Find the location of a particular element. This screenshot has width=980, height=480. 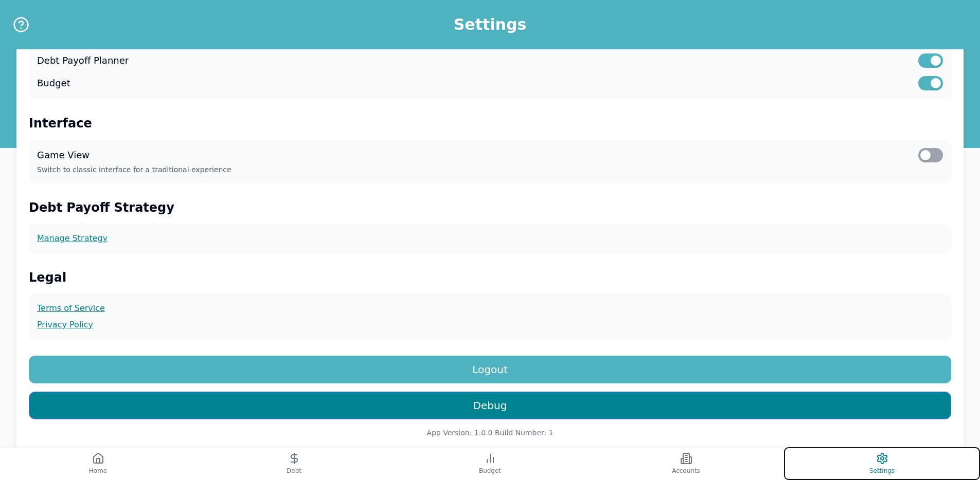

a: Terms of Service is located at coordinates (490, 308).